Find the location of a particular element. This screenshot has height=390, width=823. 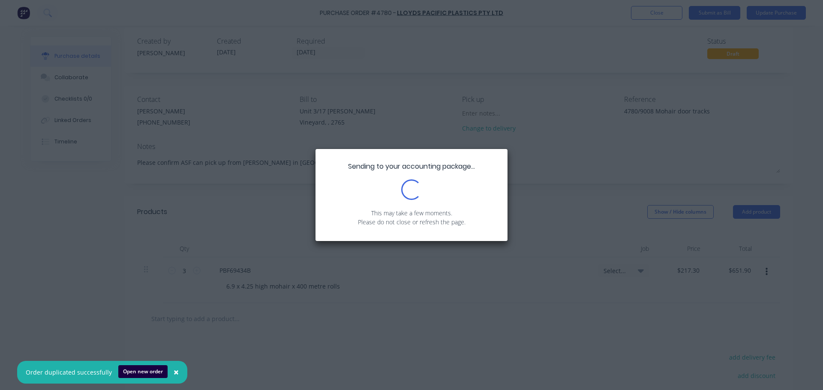

button: Open new order is located at coordinates (143, 372).